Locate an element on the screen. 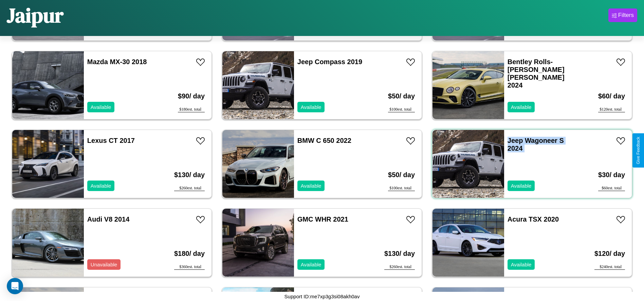  div: Filters is located at coordinates (625, 15).